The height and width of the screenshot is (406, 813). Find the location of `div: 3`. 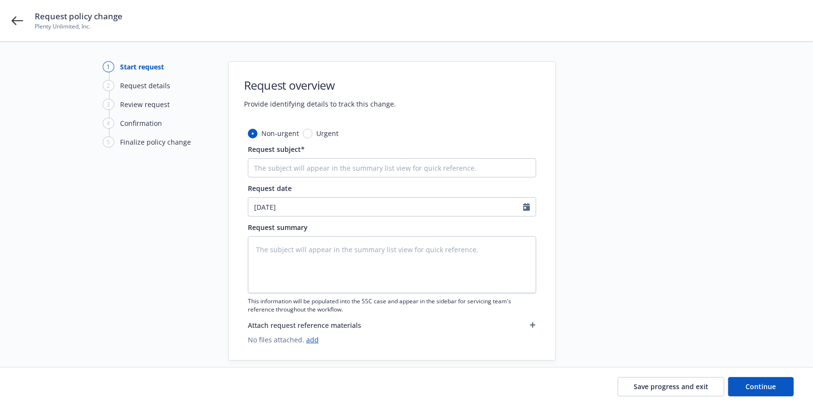

div: 3 is located at coordinates (108, 104).